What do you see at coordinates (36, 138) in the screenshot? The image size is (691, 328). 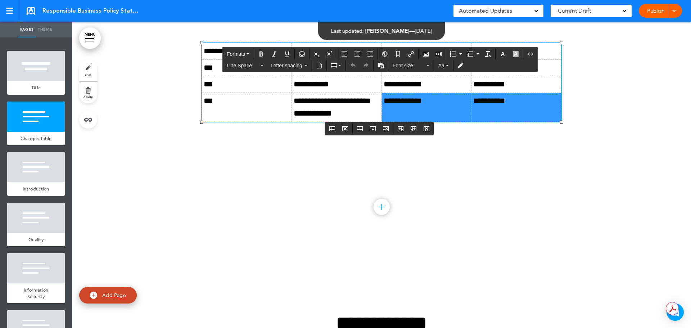 I see `span: Changes Table` at bounding box center [36, 138].